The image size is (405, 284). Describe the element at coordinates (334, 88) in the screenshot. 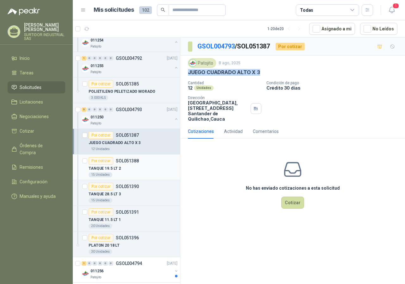

I see `p: Crédito 30 días` at that location.